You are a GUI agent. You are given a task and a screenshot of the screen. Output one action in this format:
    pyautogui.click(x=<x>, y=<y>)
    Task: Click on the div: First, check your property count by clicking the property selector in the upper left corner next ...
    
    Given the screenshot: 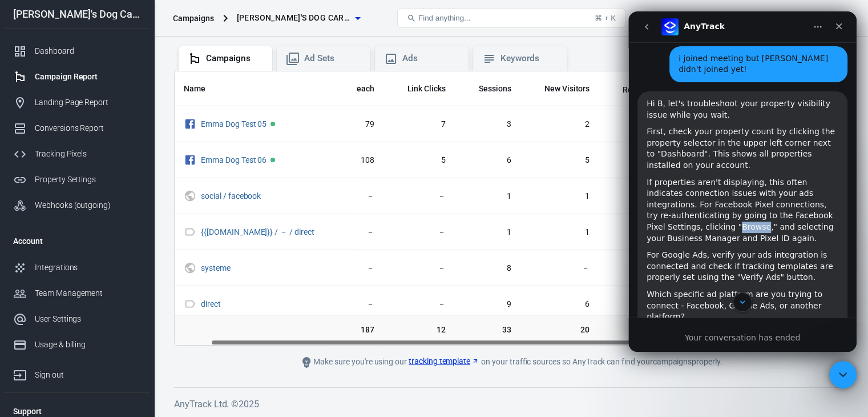 What is the action you would take?
    pyautogui.click(x=114, y=137)
    